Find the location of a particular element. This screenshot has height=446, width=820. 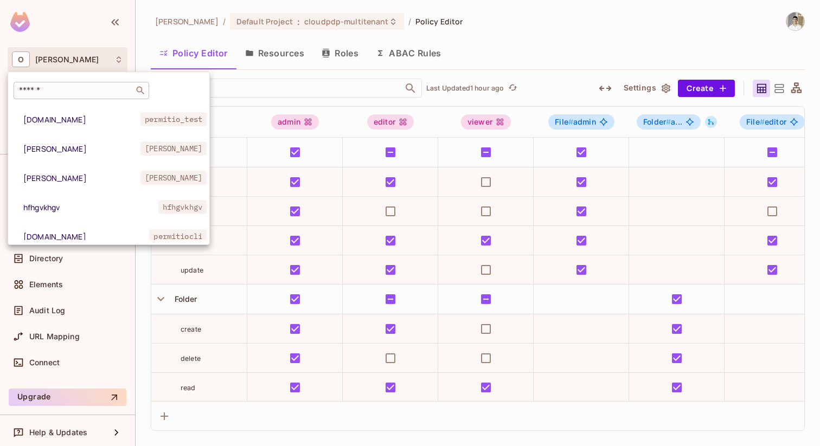

span: permitio_test is located at coordinates (174, 119).